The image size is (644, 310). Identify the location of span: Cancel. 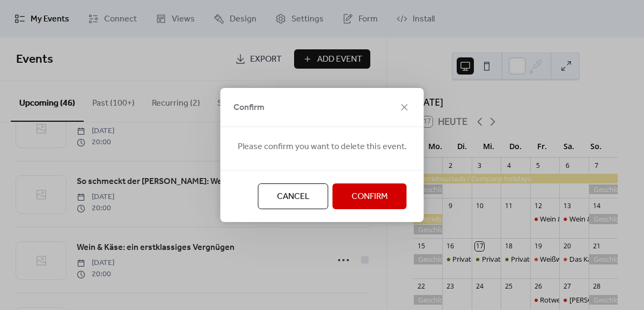
(293, 197).